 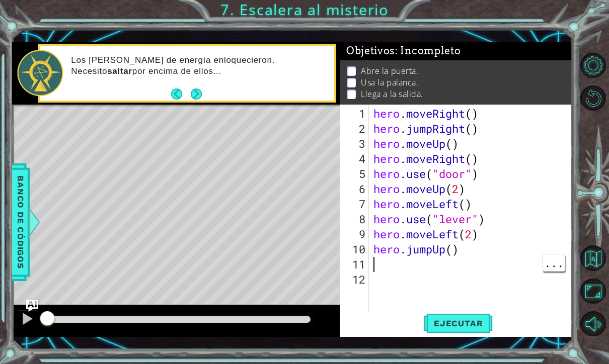 I want to click on div: 5, so click(x=354, y=174).